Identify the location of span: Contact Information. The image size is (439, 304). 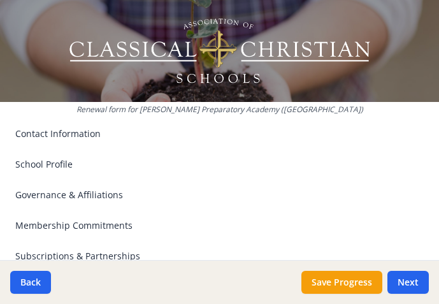
(58, 134).